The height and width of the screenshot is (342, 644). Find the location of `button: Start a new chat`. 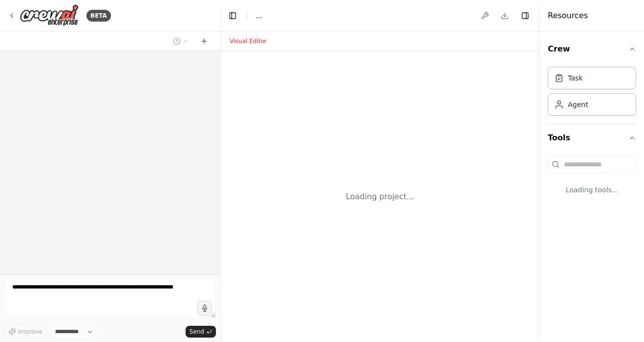

button: Start a new chat is located at coordinates (204, 41).